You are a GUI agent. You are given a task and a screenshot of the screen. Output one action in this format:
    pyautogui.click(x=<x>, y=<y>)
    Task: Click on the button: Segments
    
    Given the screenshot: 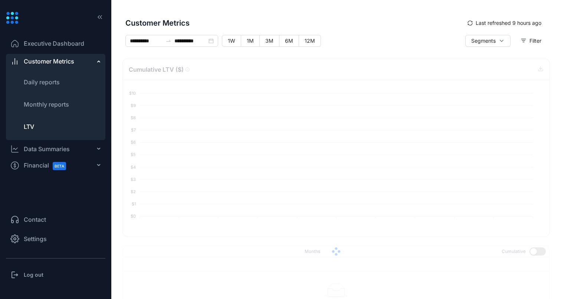 What is the action you would take?
    pyautogui.click(x=488, y=41)
    